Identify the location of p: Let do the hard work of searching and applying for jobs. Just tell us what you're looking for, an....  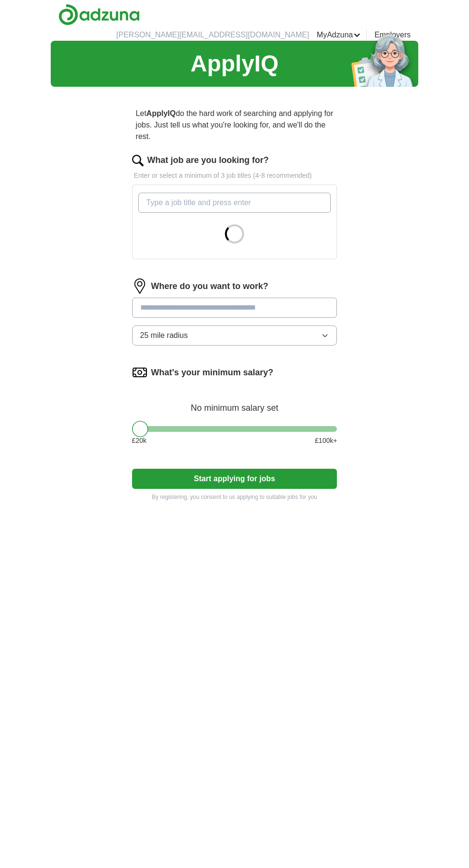
(234, 126).